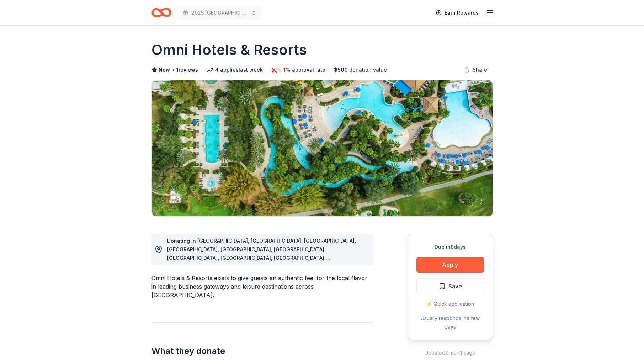  I want to click on span: 1%, so click(287, 70).